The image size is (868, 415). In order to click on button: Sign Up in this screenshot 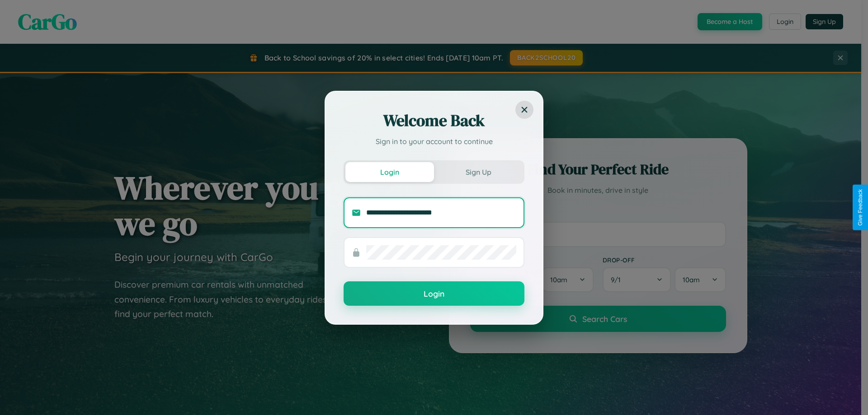, I will do `click(479, 172)`.